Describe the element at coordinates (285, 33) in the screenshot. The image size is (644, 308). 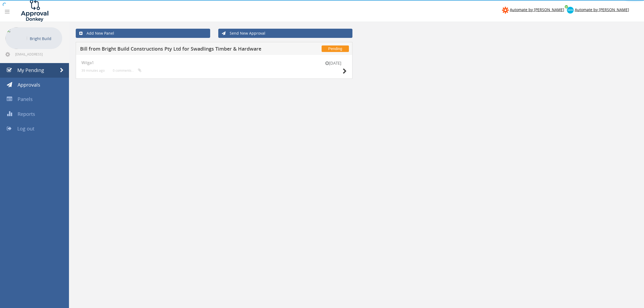
I see `a: Send New Approval` at that location.